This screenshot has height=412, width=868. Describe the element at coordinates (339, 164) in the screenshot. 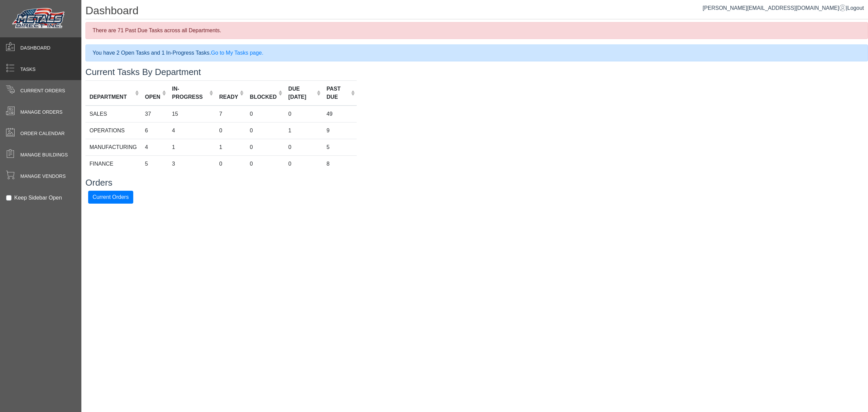

I see `td: 8` at that location.